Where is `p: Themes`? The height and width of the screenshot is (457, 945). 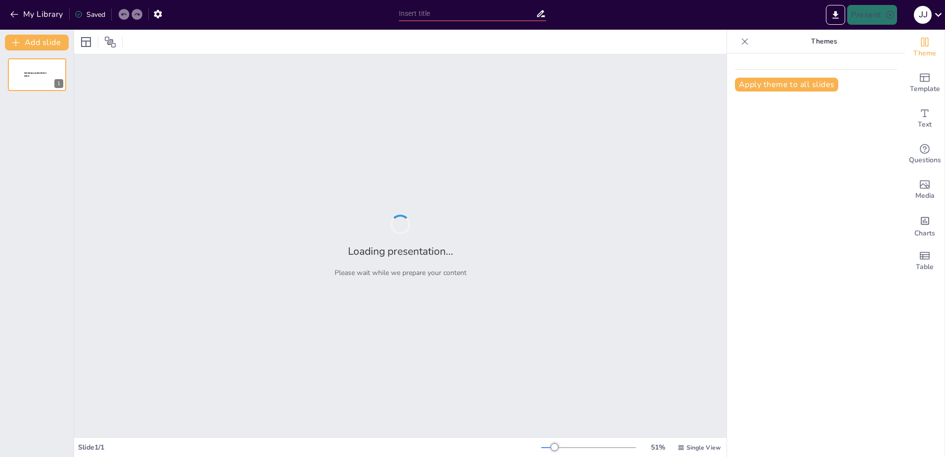 p: Themes is located at coordinates (824, 42).